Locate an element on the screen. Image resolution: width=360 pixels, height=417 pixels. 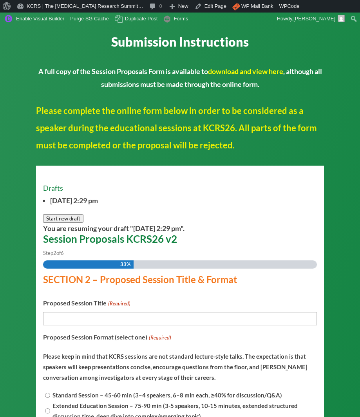
button: Start new draft is located at coordinates (63, 219).